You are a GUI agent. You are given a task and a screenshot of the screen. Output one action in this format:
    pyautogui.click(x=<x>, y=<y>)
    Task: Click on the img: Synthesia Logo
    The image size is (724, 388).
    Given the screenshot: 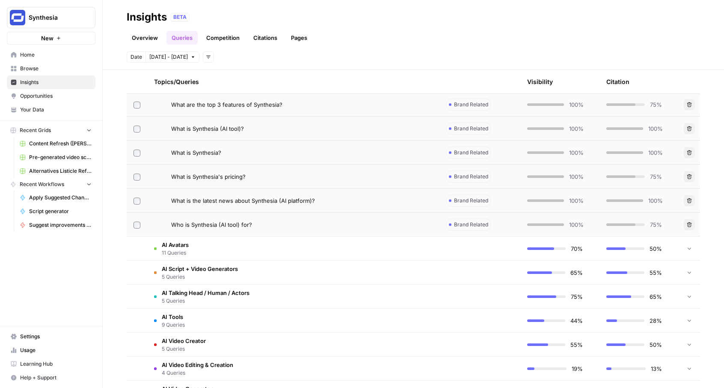 What is the action you would take?
    pyautogui.click(x=18, y=18)
    